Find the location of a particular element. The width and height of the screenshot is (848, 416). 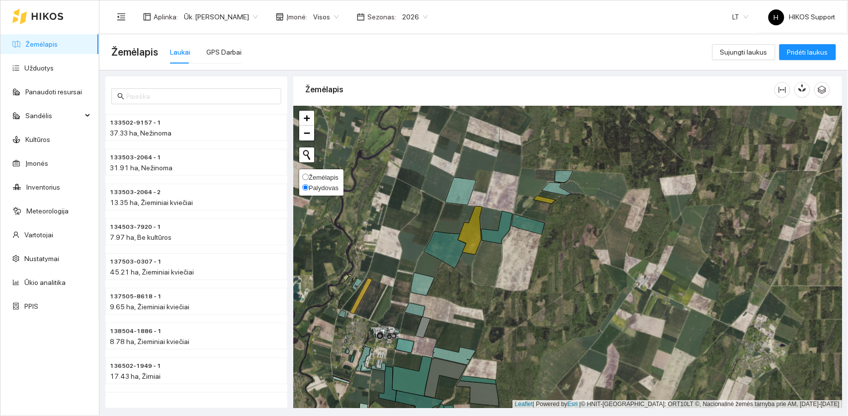

span: 134503-7920 - 1 is located at coordinates (135, 227).